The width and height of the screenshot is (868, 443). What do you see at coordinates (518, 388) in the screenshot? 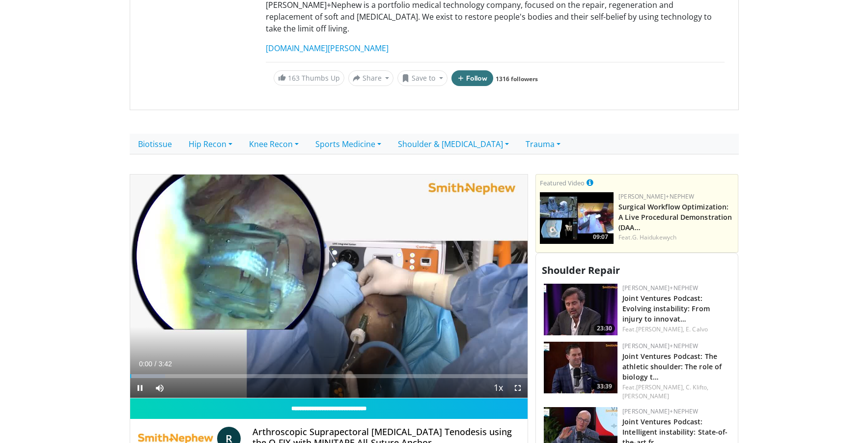
I see `button: Fullscreen` at bounding box center [518, 388].